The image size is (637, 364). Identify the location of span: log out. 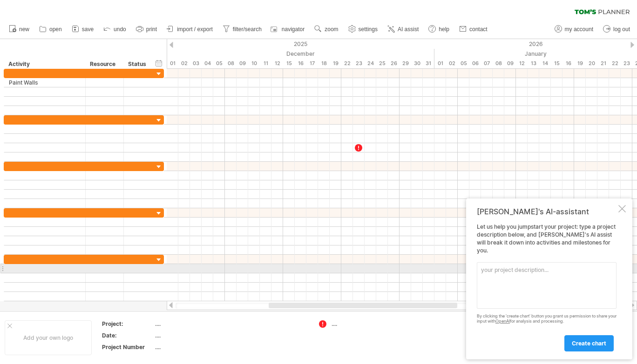
(622, 29).